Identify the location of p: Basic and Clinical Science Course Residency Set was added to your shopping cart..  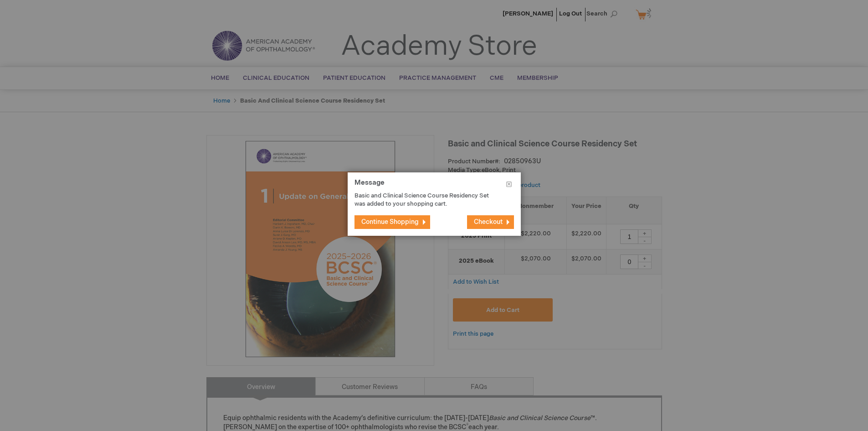
(427, 200).